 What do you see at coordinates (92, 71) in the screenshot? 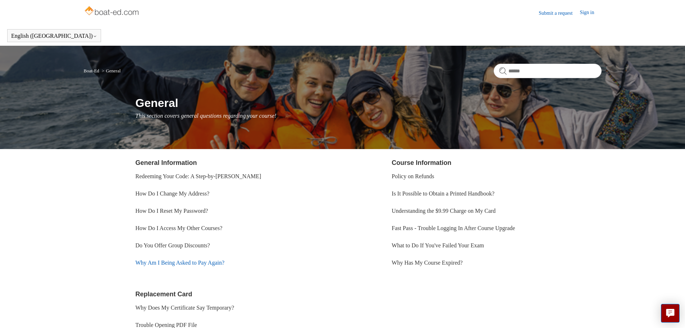
I see `li: Boat-Ed` at bounding box center [92, 71].